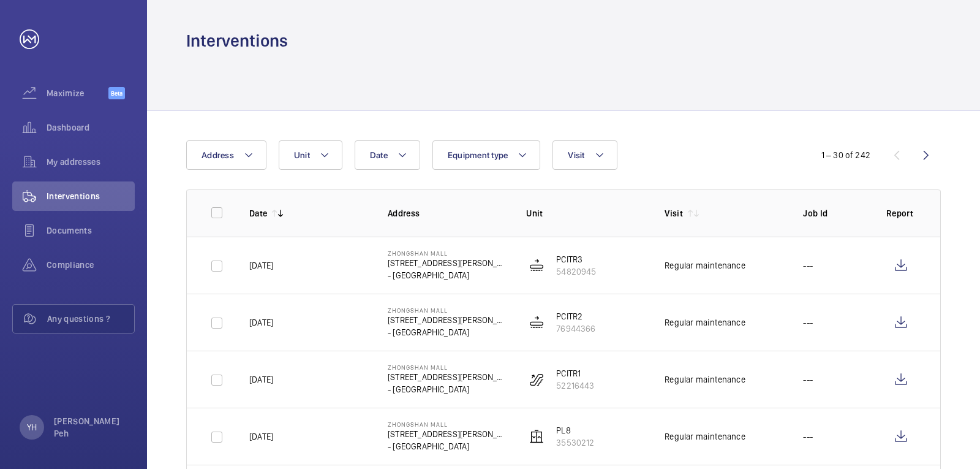  Describe the element at coordinates (576, 272) in the screenshot. I see `p: 54820945` at that location.